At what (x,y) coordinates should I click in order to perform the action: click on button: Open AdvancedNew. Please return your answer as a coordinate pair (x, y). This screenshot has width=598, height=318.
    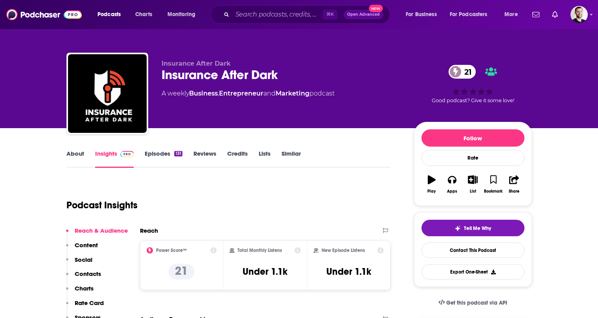
    Looking at the image, I should click on (364, 15).